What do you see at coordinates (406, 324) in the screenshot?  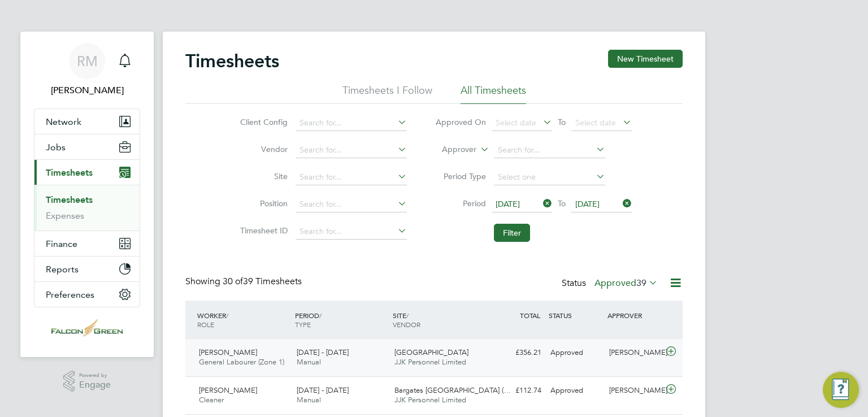 I see `span: VENDOR` at bounding box center [406, 324].